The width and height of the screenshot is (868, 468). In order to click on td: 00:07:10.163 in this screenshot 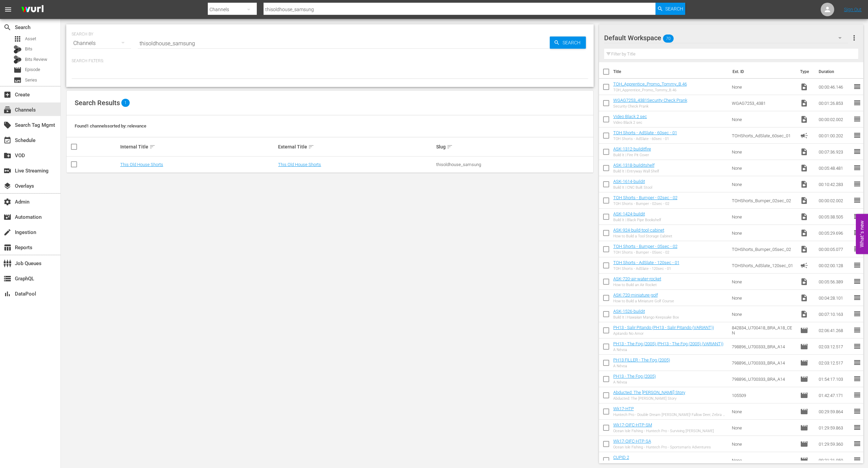, I will do `click(835, 314)`.